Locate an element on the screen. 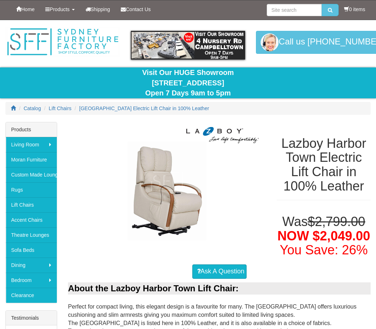  a: Bedroom is located at coordinates (31, 280).